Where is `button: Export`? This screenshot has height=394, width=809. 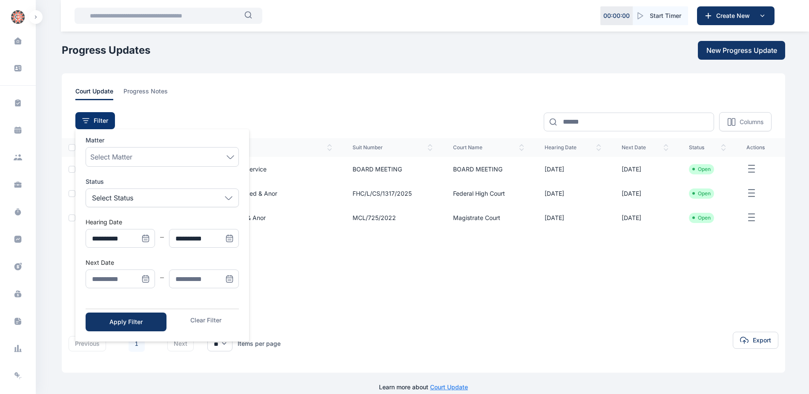 button: Export is located at coordinates (756, 340).